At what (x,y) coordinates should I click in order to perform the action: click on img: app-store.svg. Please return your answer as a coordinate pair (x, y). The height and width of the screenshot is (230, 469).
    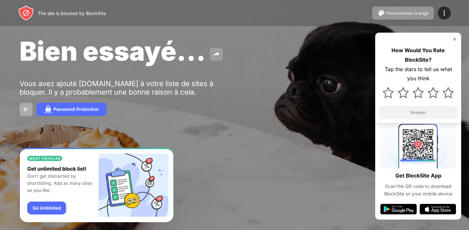
    Looking at the image, I should click on (438, 209).